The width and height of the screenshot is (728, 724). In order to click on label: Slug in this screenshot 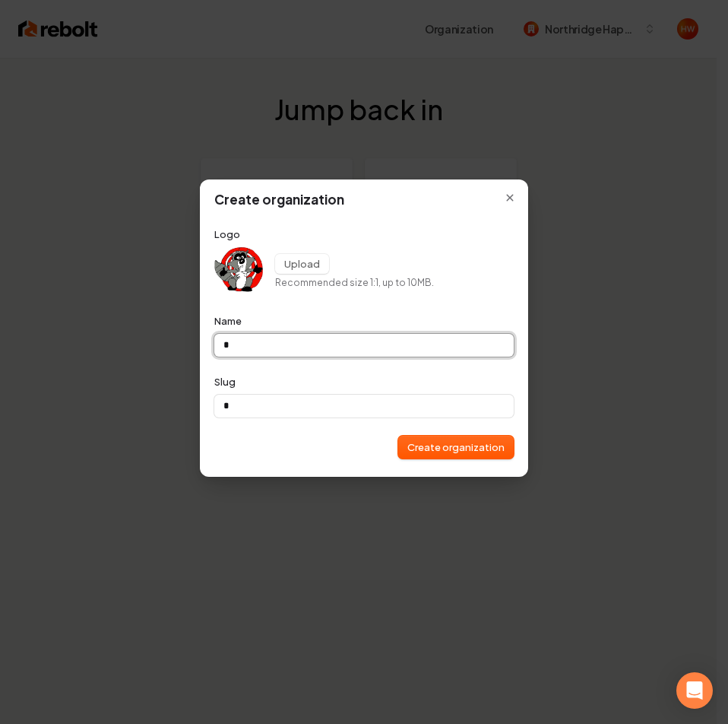, I will do `click(225, 382)`.